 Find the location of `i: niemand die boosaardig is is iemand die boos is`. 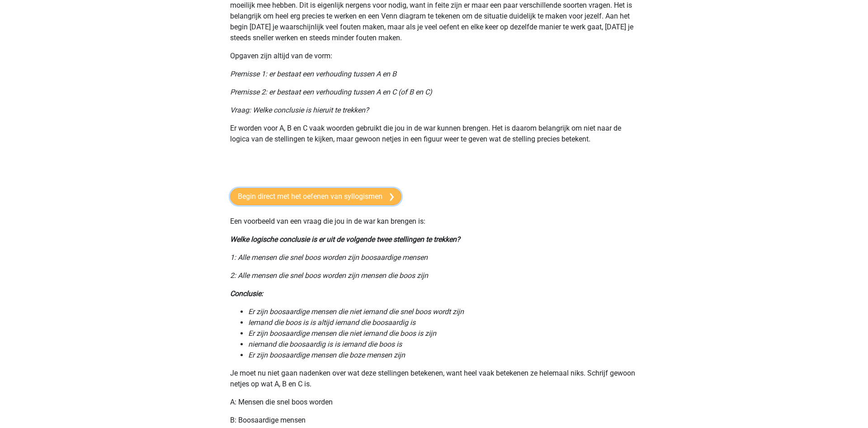

i: niemand die boosaardig is is iemand die boos is is located at coordinates (325, 344).